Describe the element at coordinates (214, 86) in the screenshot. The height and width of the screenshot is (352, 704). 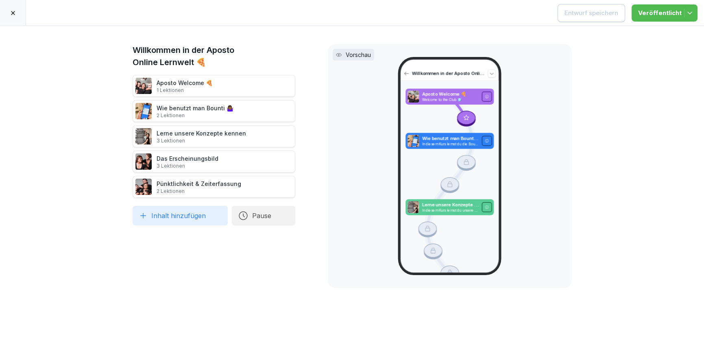
I see `div: Aposto Welcome 🍕1 Lektionen` at that location.